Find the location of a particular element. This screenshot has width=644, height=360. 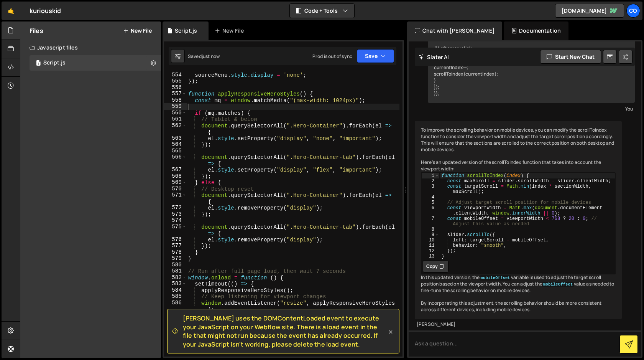

div: 568 is located at coordinates (175, 176).